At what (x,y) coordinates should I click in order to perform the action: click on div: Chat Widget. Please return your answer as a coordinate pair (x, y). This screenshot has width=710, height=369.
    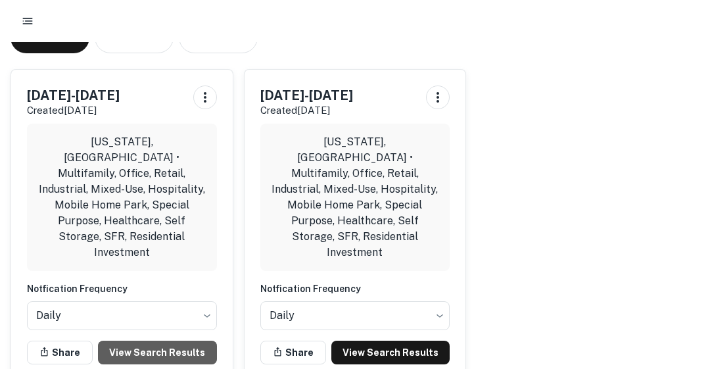
    Looking at the image, I should click on (677, 295).